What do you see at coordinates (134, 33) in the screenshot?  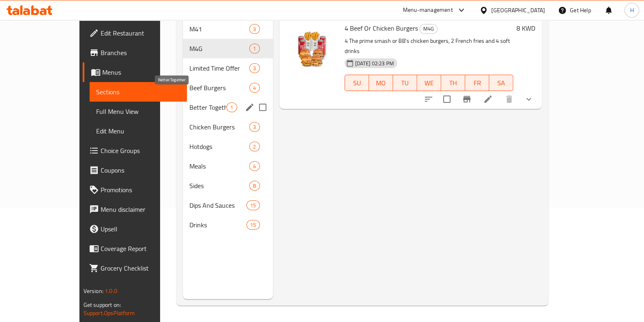 I see `a: Edit Restaurant` at bounding box center [134, 33].